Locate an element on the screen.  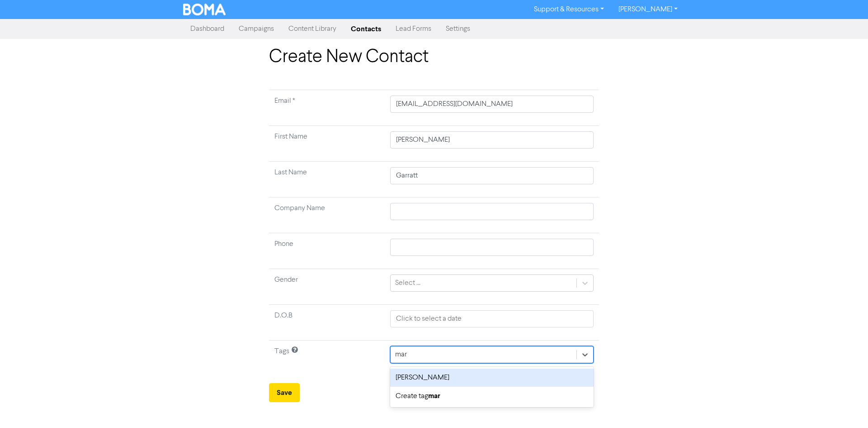
td: D.O.B is located at coordinates (327, 323).